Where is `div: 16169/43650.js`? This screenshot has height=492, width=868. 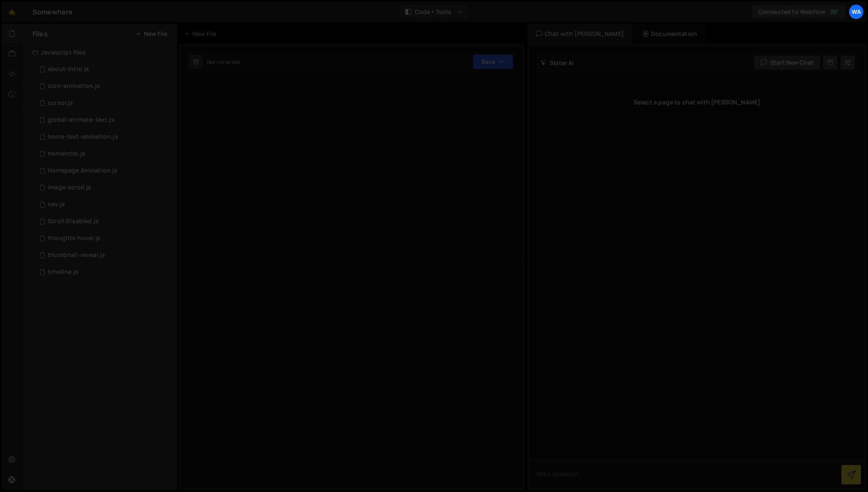 div: 16169/43650.js is located at coordinates (105, 272).